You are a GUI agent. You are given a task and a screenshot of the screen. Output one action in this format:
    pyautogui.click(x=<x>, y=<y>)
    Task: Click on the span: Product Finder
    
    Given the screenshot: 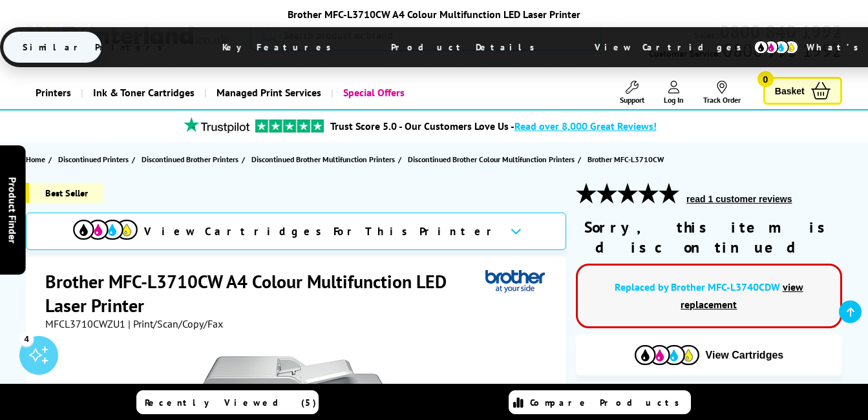 What is the action you would take?
    pyautogui.click(x=13, y=210)
    